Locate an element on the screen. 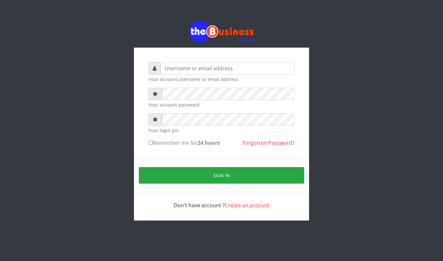  input: Username or email address is located at coordinates (227, 68).